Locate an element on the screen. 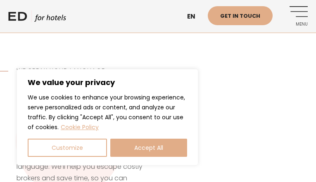  a: Cookie Policy is located at coordinates (80, 127).